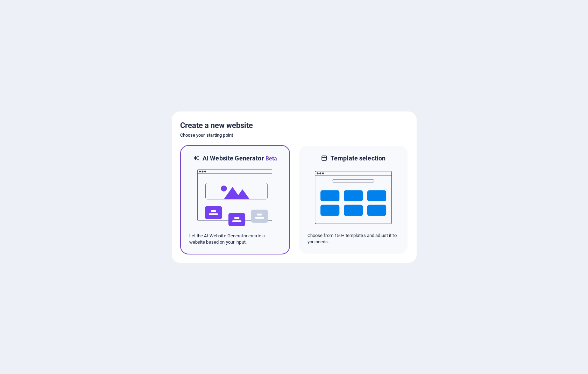 This screenshot has height=374, width=588. I want to click on span: Beta, so click(271, 158).